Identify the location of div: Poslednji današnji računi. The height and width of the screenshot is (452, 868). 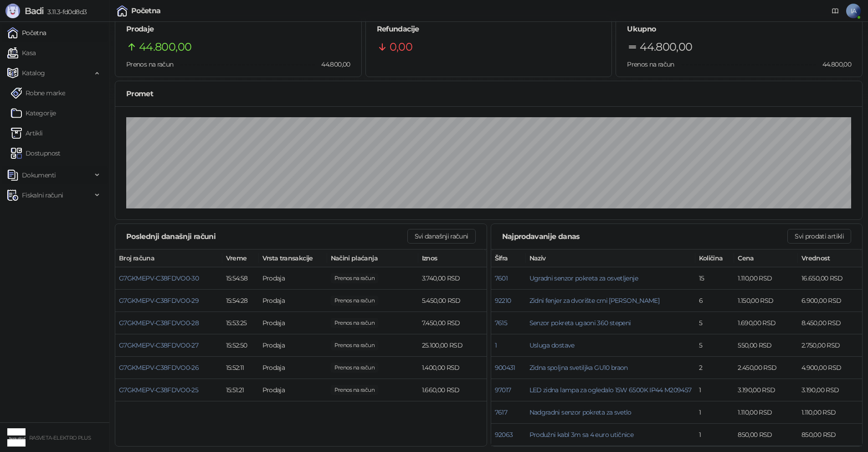
(266, 236).